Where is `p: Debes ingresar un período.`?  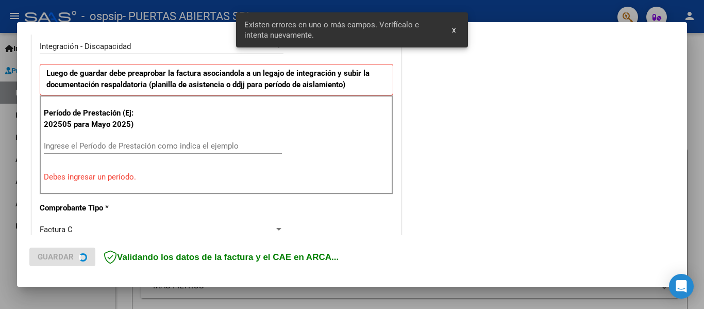 p: Debes ingresar un período. is located at coordinates (217, 177).